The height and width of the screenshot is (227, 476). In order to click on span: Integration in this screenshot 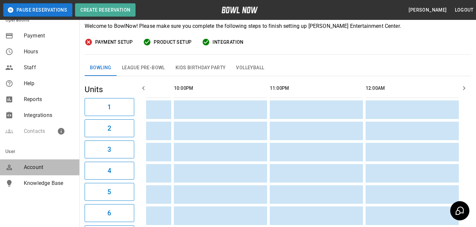, I will do `click(228, 42)`.